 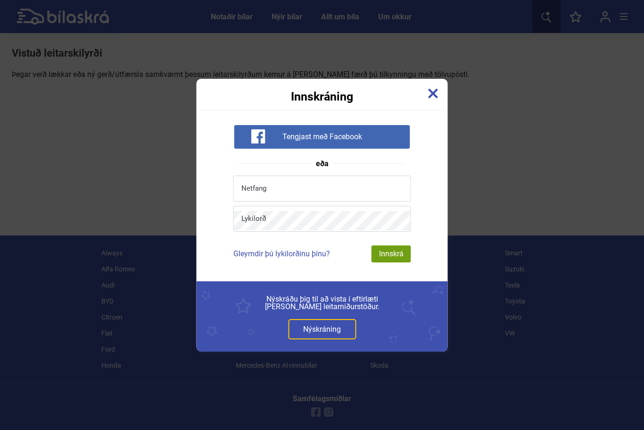 I want to click on span: eða, so click(x=322, y=164).